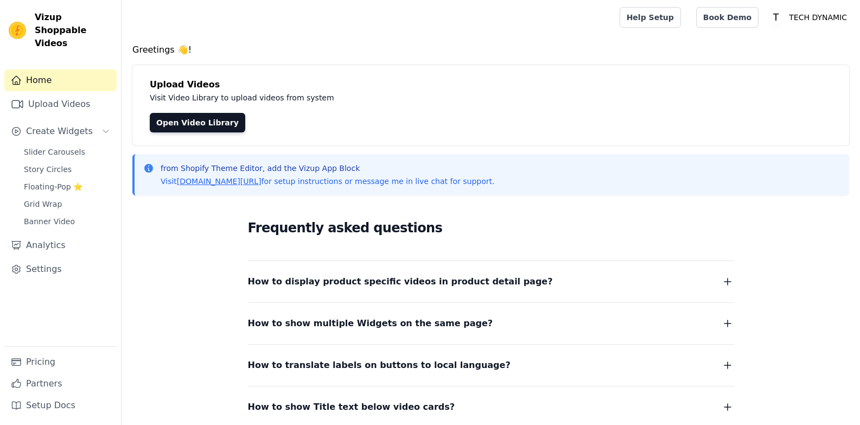 This screenshot has height=425, width=860. What do you see at coordinates (67, 169) in the screenshot?
I see `a: Story Circles` at bounding box center [67, 169].